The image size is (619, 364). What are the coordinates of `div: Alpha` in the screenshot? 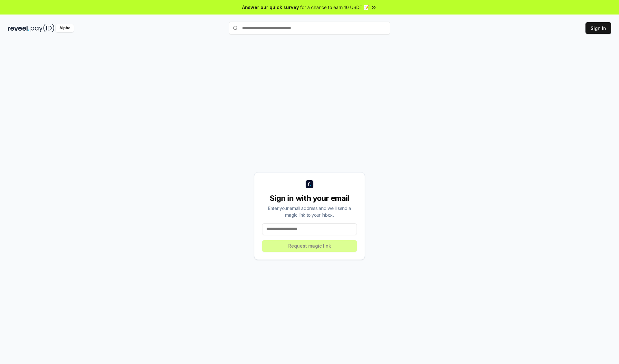 It's located at (65, 28).